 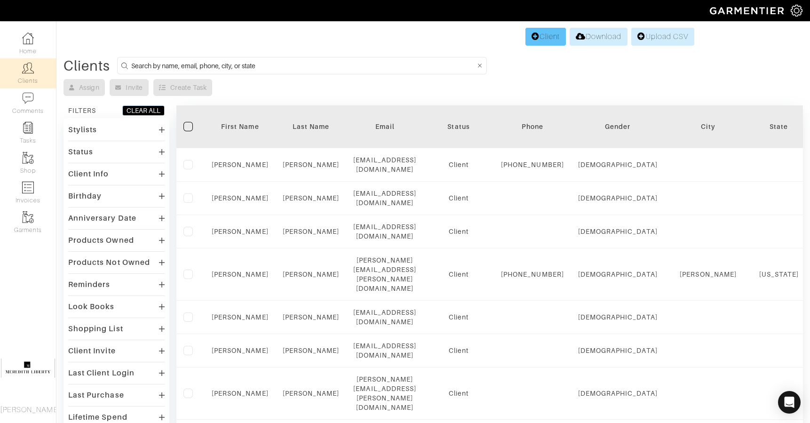 I want to click on div: Reminders, so click(x=89, y=285).